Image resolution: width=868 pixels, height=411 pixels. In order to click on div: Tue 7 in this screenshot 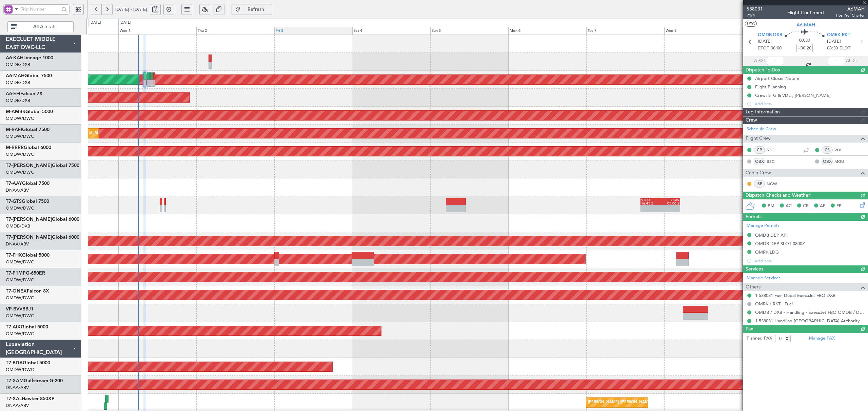, I will do `click(625, 31)`.